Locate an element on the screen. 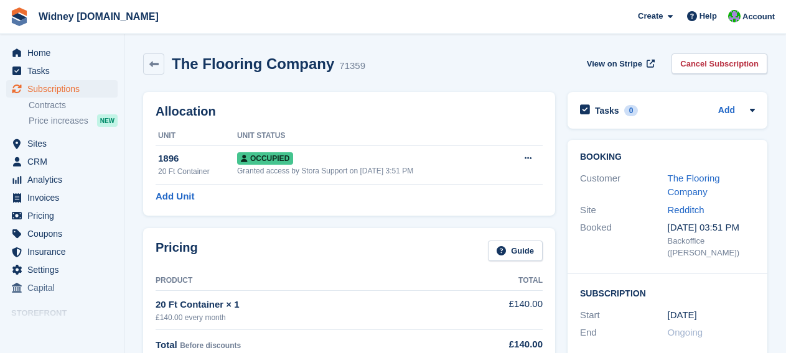  div: 0 is located at coordinates (631, 111).